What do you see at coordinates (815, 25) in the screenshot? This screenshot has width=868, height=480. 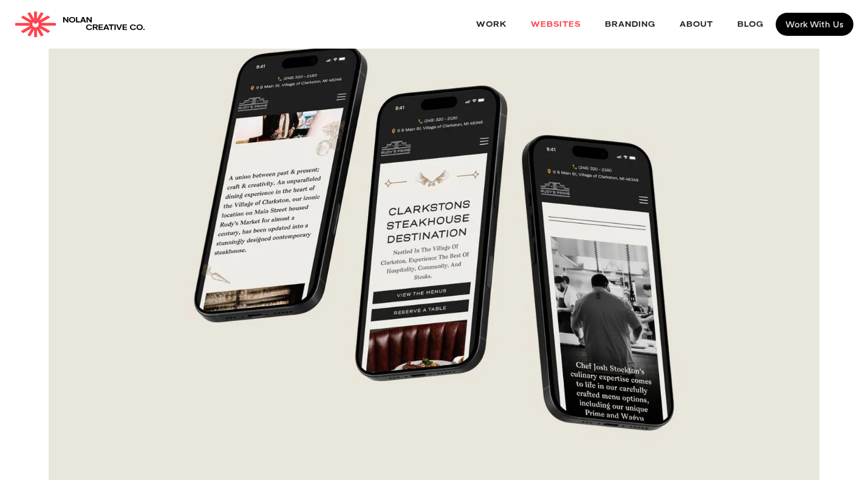 I see `div: Work With Us` at bounding box center [815, 25].